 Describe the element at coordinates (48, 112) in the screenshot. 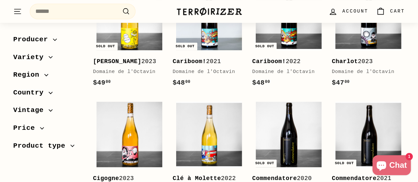

I see `button: Vintage` at that location.